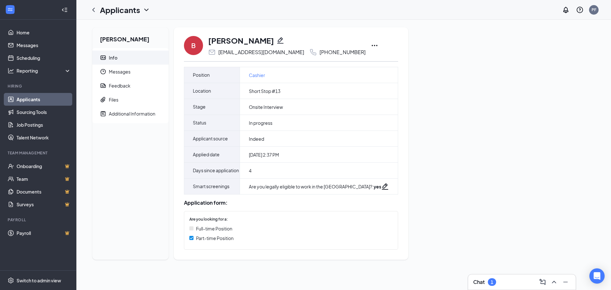 The width and height of the screenshot is (611, 290). Describe the element at coordinates (44, 233) in the screenshot. I see `a: PayrollCrown` at that location.